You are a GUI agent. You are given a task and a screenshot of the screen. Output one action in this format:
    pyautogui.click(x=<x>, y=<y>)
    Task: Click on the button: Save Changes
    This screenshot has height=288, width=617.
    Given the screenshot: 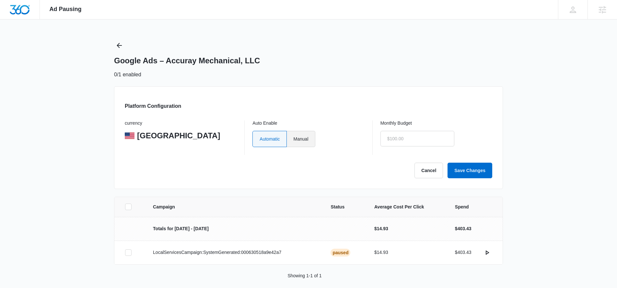 What is the action you would take?
    pyautogui.click(x=470, y=170)
    